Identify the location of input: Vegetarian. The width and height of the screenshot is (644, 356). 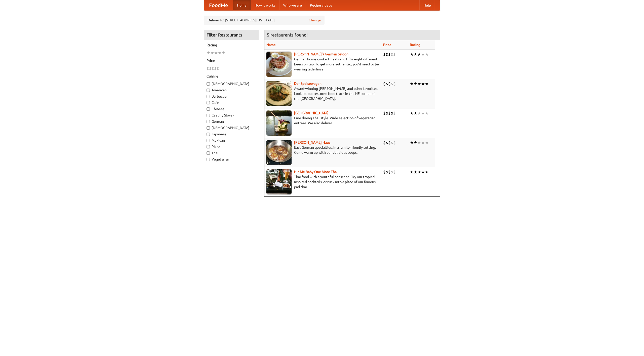
(208, 160).